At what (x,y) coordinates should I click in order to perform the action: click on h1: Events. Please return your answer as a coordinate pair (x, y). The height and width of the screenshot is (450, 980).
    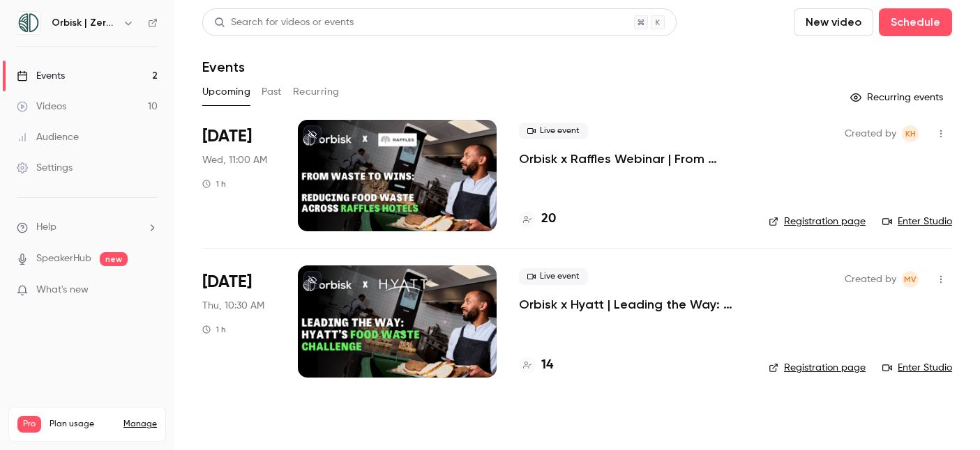
    Looking at the image, I should click on (223, 67).